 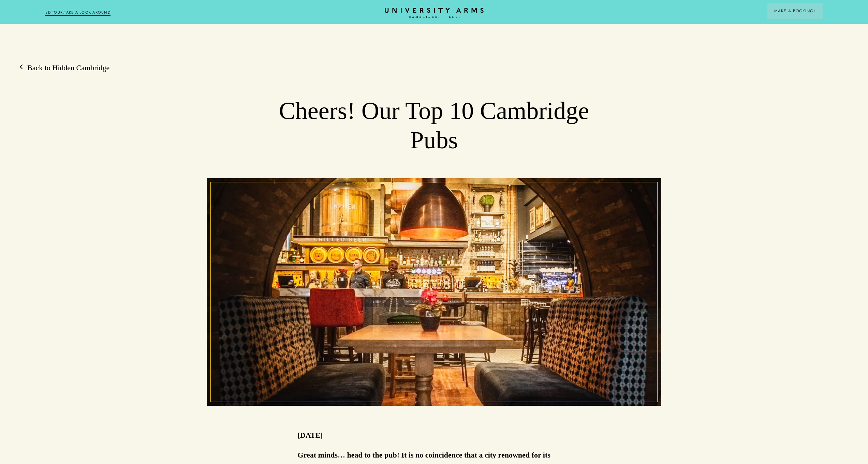 What do you see at coordinates (795, 11) in the screenshot?
I see `span: Make a Booking` at bounding box center [795, 11].